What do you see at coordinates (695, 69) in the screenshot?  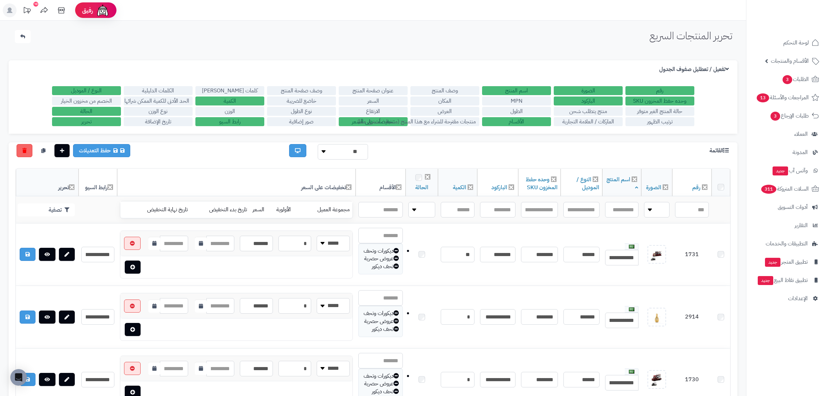 I see `h3: تفعيل / تعطليل صفوف الجدول` at bounding box center [695, 69].